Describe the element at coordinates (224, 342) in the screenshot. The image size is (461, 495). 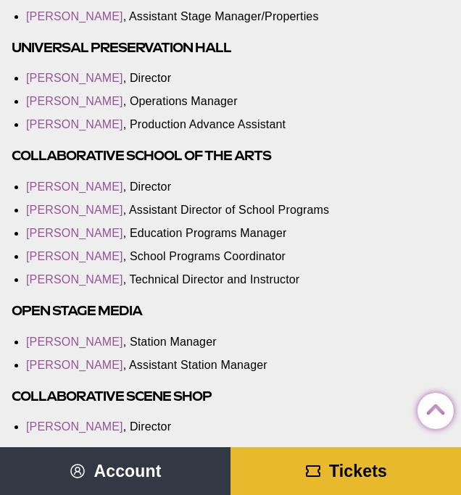
I see `li: , Station Manager` at that location.